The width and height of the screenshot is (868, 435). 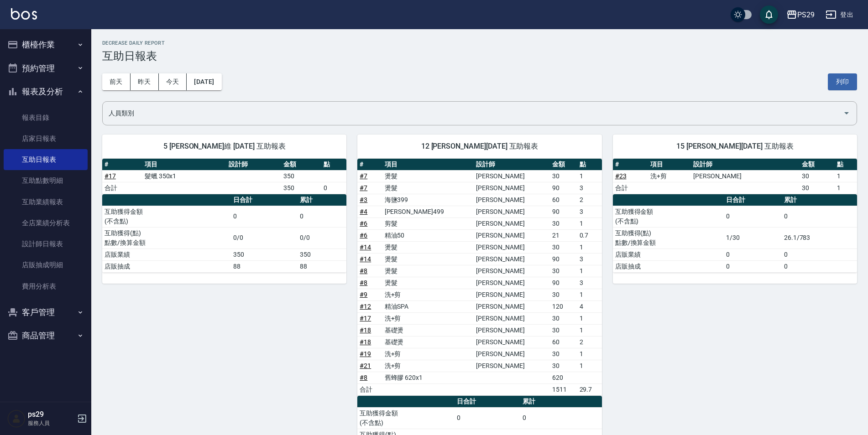 What do you see at coordinates (428, 306) in the screenshot?
I see `td: 精油SPA` at bounding box center [428, 306].